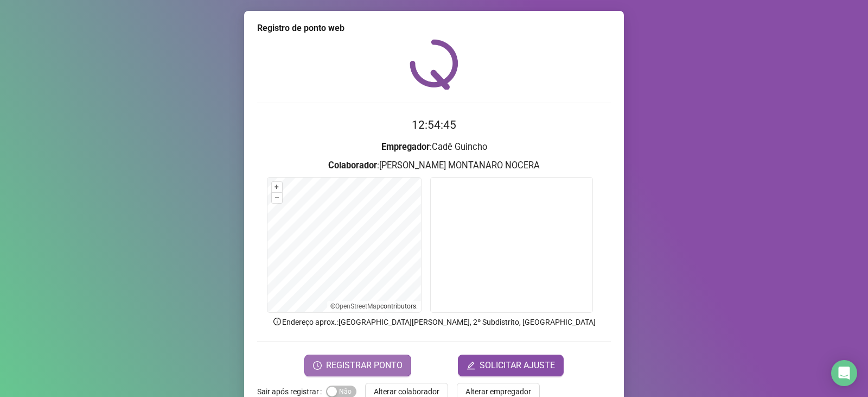 The width and height of the screenshot is (868, 397). Describe the element at coordinates (434, 147) in the screenshot. I see `h3: : Cadê Guincho` at that location.